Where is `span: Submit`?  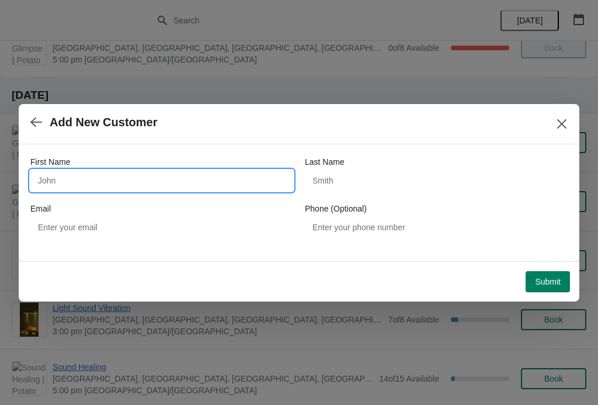
span: Submit is located at coordinates (548, 281).